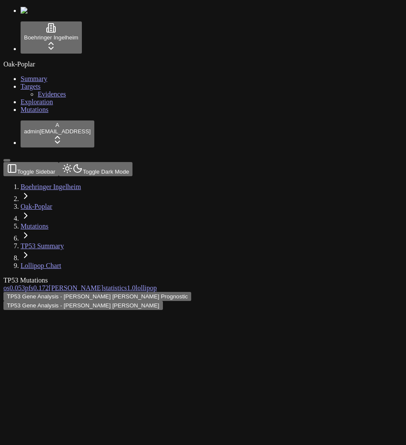 The width and height of the screenshot is (406, 445). I want to click on a: Oak-Poplar, so click(36, 206).